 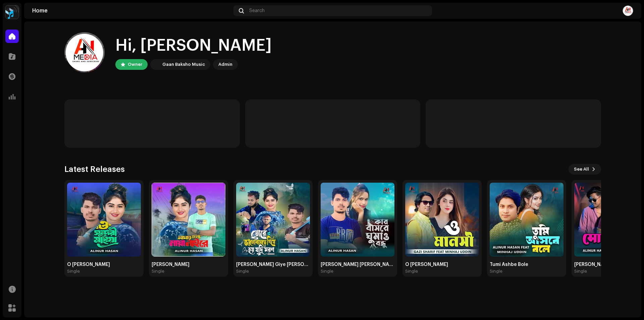 I want to click on div: Admin, so click(x=225, y=65).